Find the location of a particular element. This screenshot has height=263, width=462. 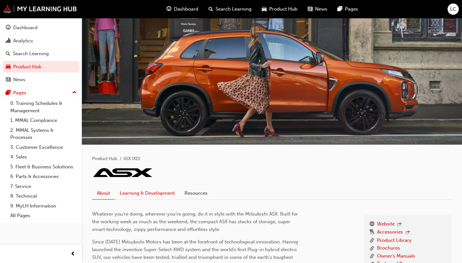

div: Analytics is located at coordinates (23, 41).